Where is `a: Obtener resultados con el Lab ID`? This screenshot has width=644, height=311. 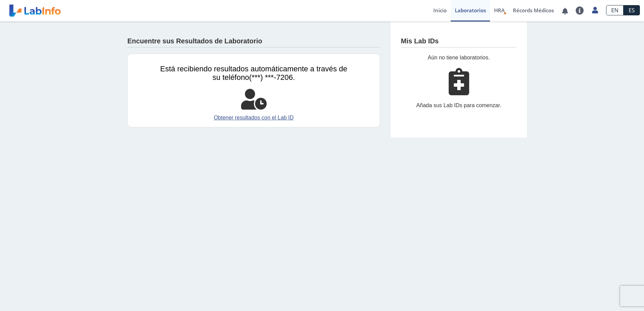 a: Obtener resultados con el Lab ID is located at coordinates (254, 118).